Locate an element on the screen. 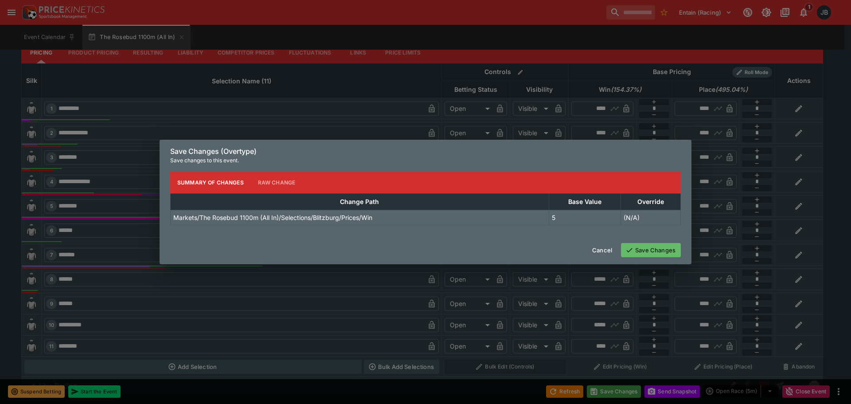 The width and height of the screenshot is (851, 404). button: Save Changes is located at coordinates (651, 250).